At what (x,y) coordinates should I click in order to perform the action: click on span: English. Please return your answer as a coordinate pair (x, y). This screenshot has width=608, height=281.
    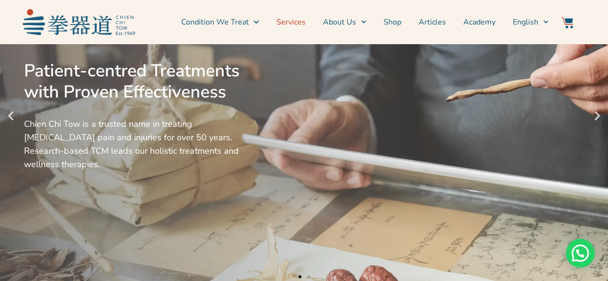
    Looking at the image, I should click on (525, 22).